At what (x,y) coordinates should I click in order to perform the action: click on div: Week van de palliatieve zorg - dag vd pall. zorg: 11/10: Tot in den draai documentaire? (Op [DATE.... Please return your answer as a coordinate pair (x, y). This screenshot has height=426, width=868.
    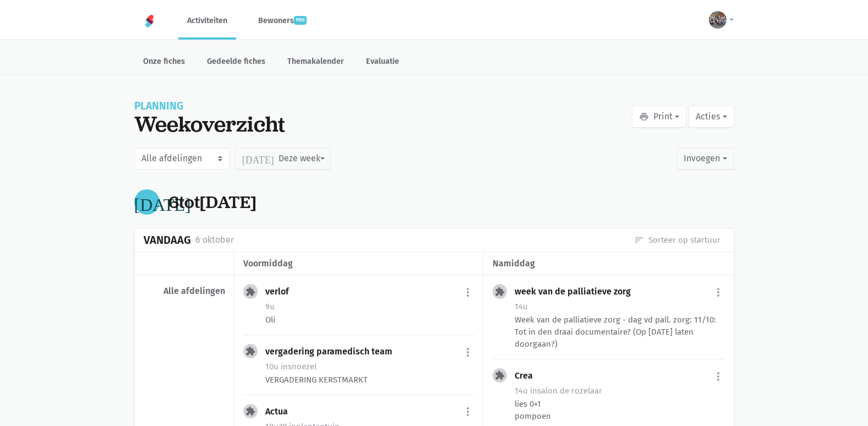
    Looking at the image, I should click on (619, 332).